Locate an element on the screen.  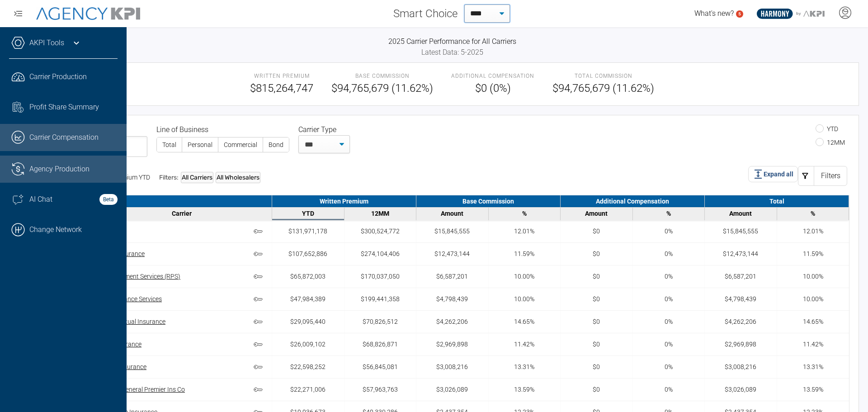
div: Filters: is located at coordinates (210, 178).